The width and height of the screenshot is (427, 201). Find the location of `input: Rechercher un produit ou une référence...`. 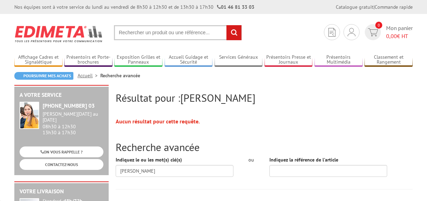

input: Rechercher un produit ou une référence... is located at coordinates (178, 32).